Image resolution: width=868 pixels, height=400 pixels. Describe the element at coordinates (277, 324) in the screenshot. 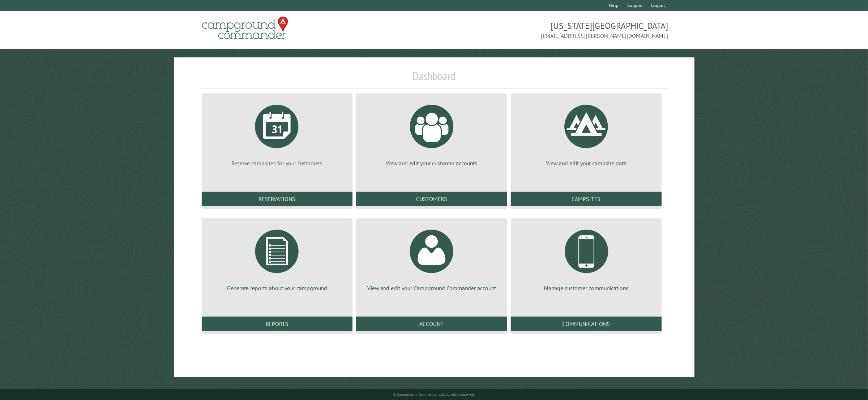

I see `a: Reports` at that location.